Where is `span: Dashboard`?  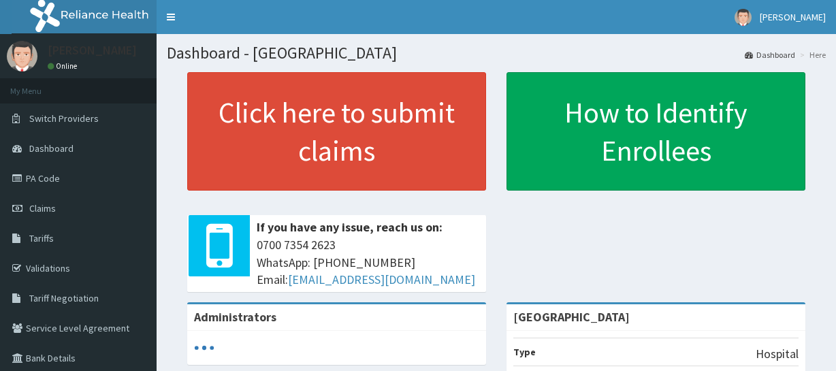
span: Dashboard is located at coordinates (51, 148).